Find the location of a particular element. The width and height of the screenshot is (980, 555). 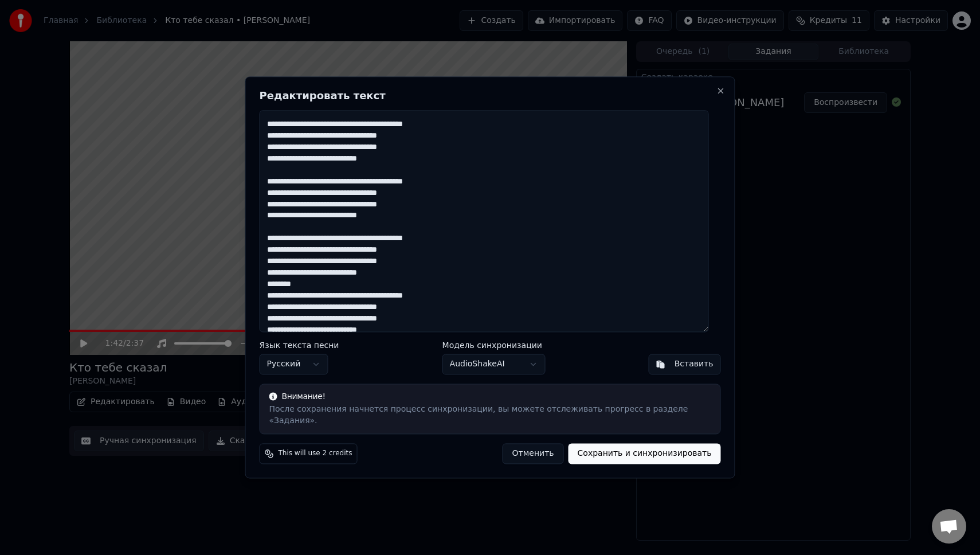

button: Сохранить и синхронизировать is located at coordinates (645, 455).